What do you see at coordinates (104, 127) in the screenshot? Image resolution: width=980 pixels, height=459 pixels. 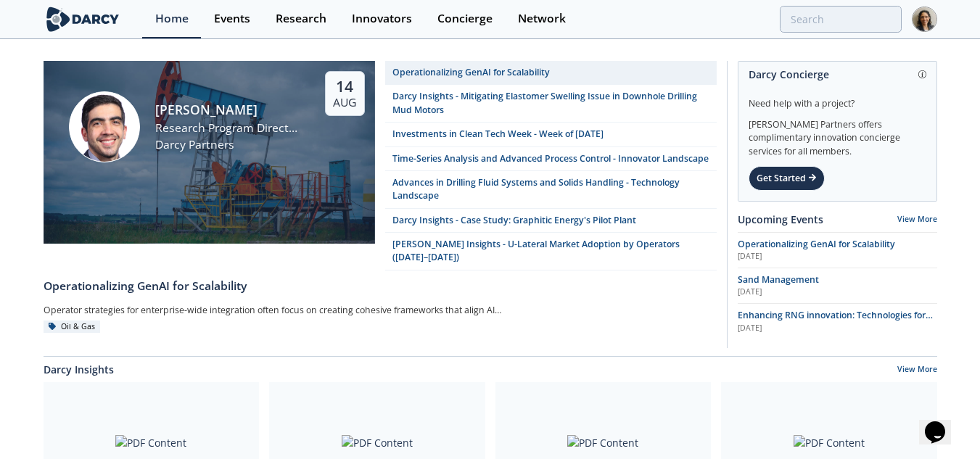 I see `img: Sami Sultan` at bounding box center [104, 127].